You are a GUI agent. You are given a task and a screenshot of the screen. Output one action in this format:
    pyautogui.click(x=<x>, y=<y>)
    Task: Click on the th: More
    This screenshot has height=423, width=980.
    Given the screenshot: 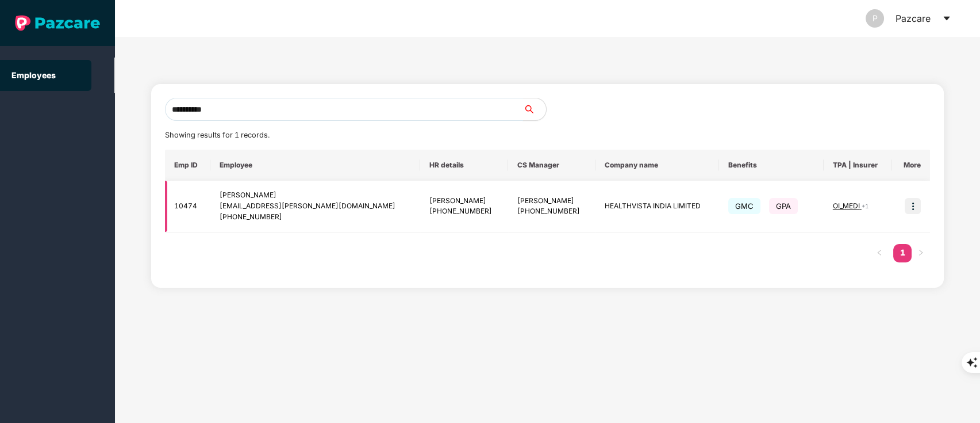 What is the action you would take?
    pyautogui.click(x=911, y=165)
    